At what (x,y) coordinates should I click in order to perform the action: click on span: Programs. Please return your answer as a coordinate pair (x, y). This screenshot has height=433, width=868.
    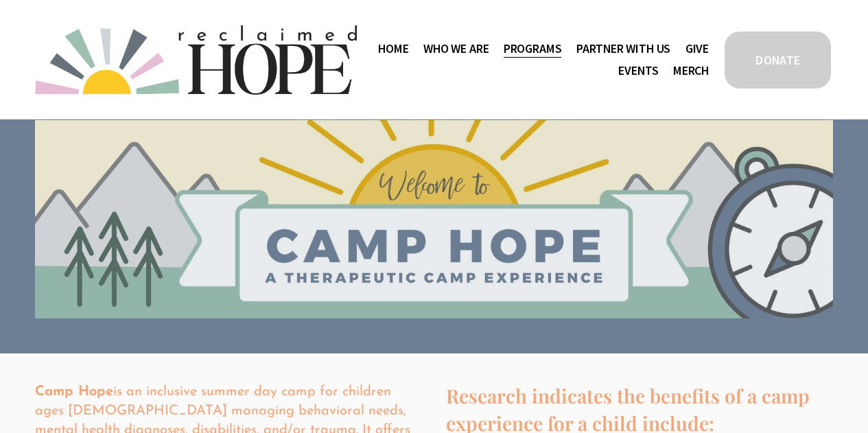
    Looking at the image, I should click on (532, 49).